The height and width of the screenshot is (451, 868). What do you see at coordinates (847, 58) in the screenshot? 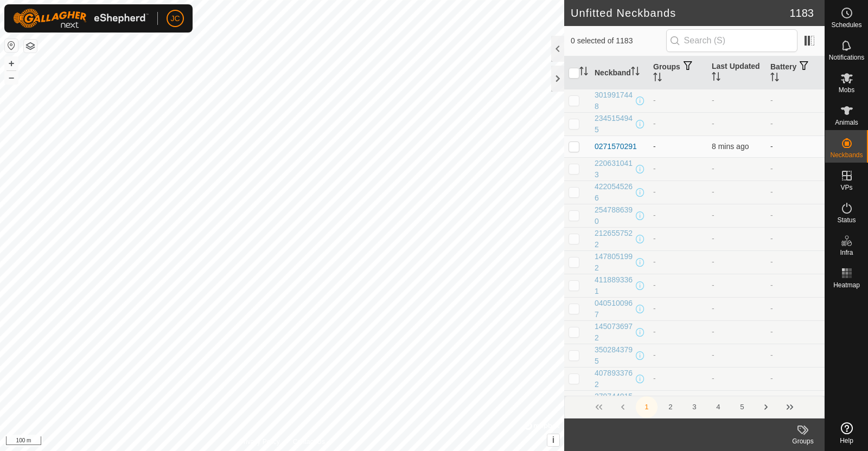
I see `span: Notifications` at bounding box center [847, 58].